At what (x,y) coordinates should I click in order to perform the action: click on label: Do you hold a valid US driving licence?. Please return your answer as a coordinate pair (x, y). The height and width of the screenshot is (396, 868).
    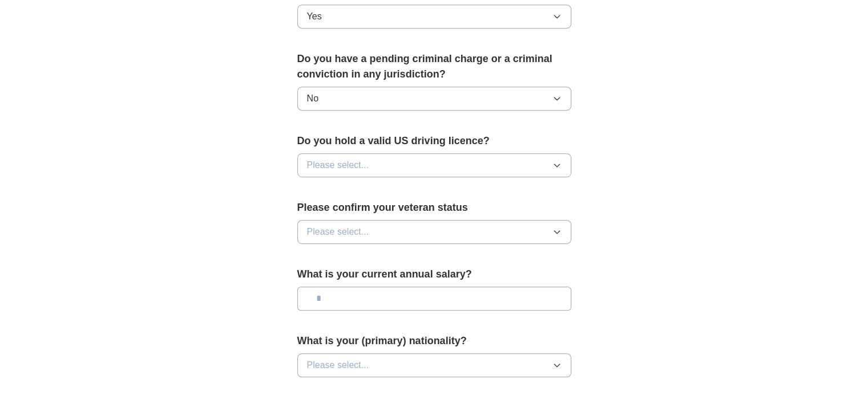
    Looking at the image, I should click on (434, 141).